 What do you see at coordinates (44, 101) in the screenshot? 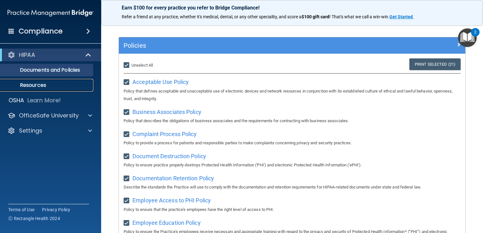
I see `p: Learn More!` at bounding box center [44, 101].